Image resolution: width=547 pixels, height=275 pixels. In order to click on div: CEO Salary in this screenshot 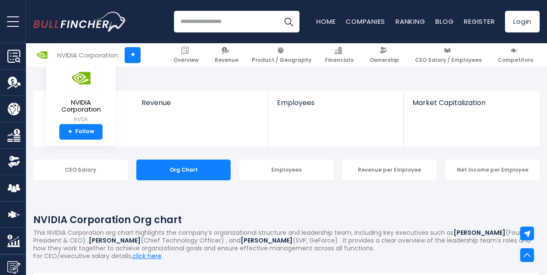, I will do `click(80, 170)`.